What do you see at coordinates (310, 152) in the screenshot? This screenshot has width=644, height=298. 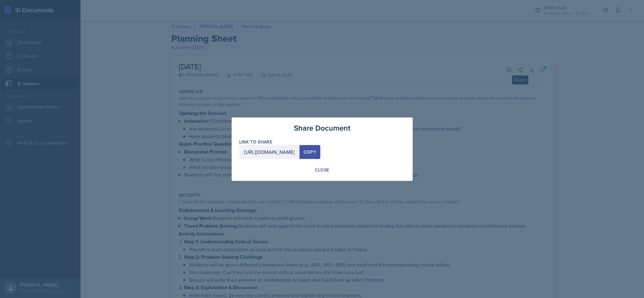 I see `div: Copy` at bounding box center [310, 152].